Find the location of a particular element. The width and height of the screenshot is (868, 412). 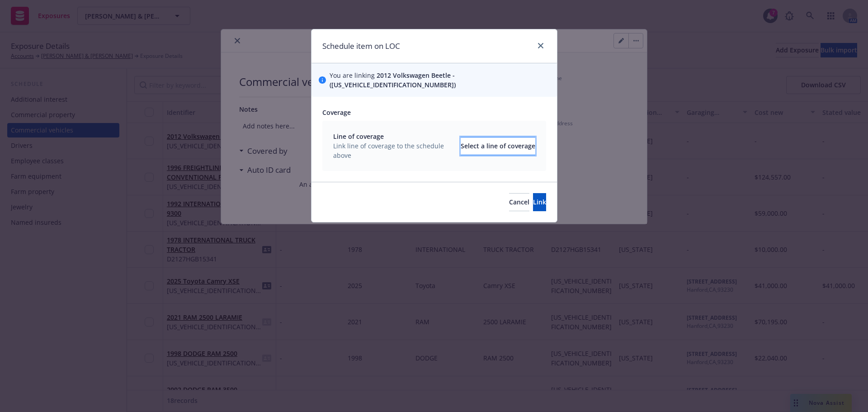

span: Link line of coverage to the schedule above is located at coordinates (394, 151).